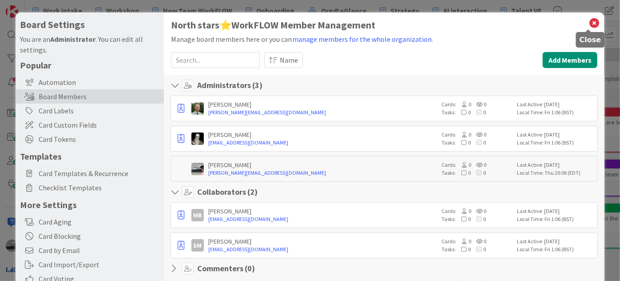 Image resolution: width=620 pixels, height=281 pixels. What do you see at coordinates (90, 204) in the screenshot?
I see `h5: More Settings` at bounding box center [90, 204].